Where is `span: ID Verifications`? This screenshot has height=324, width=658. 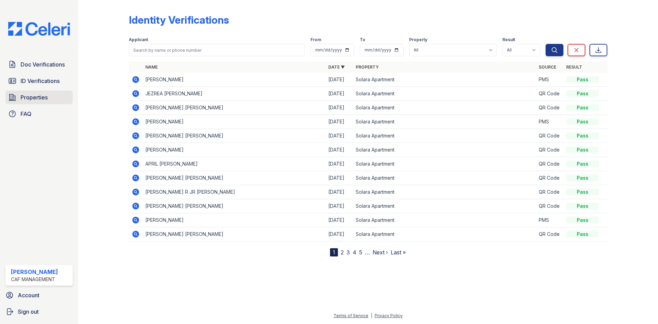 span: ID Verifications is located at coordinates (40, 81).